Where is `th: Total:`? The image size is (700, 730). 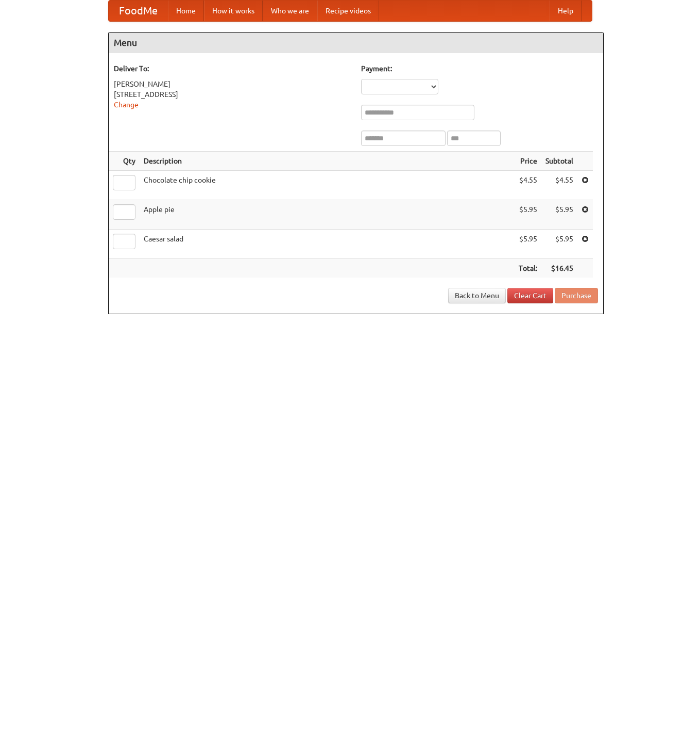
th: Total: is located at coordinates (528, 268).